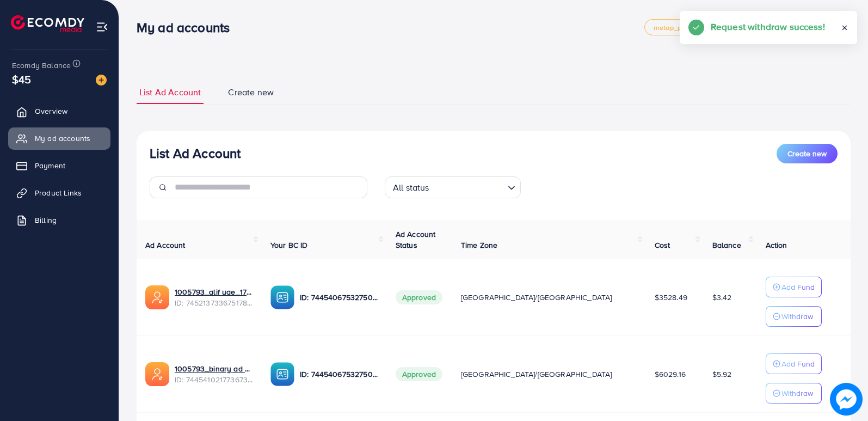 The image size is (868, 421). What do you see at coordinates (687, 27) in the screenshot?
I see `a: metap_pakistan_001` at bounding box center [687, 27].